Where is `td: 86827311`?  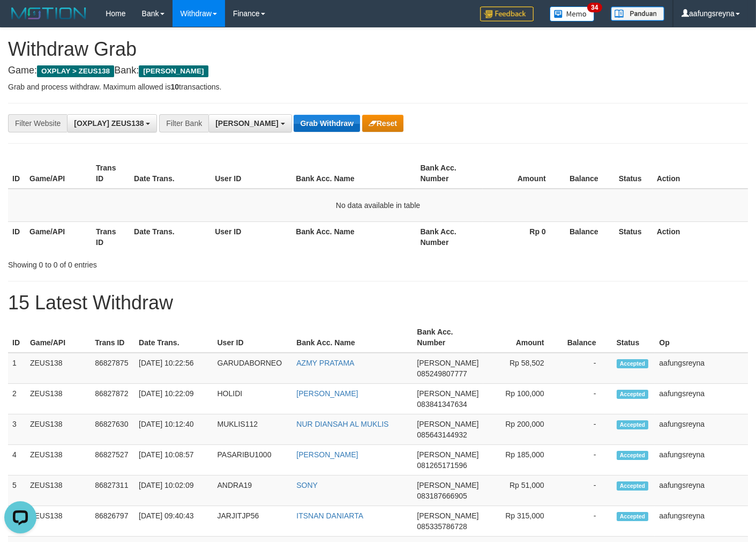 td: 86827311 is located at coordinates (113, 490).